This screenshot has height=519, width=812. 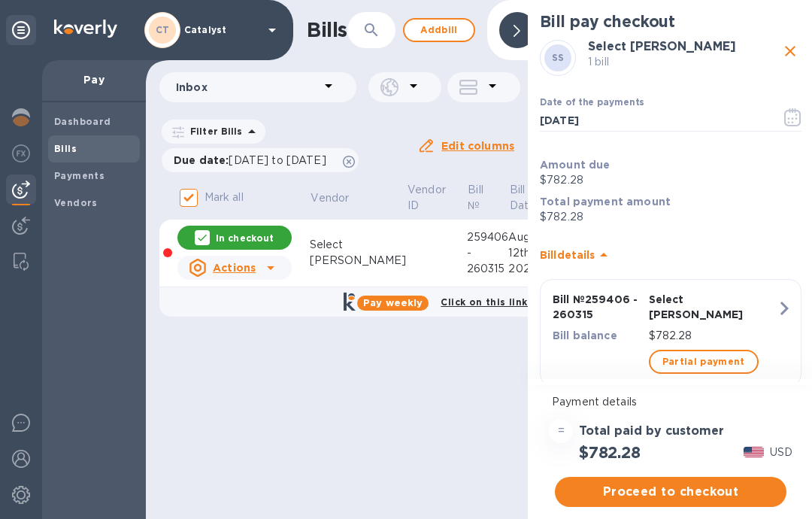 I want to click on h3: Total paid by customer, so click(x=652, y=431).